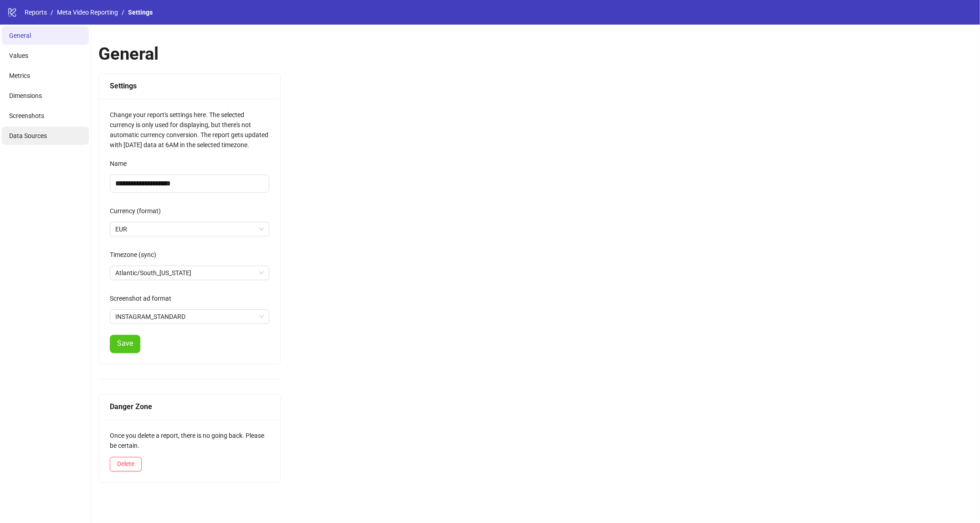 This screenshot has width=980, height=523. I want to click on label: Name, so click(121, 163).